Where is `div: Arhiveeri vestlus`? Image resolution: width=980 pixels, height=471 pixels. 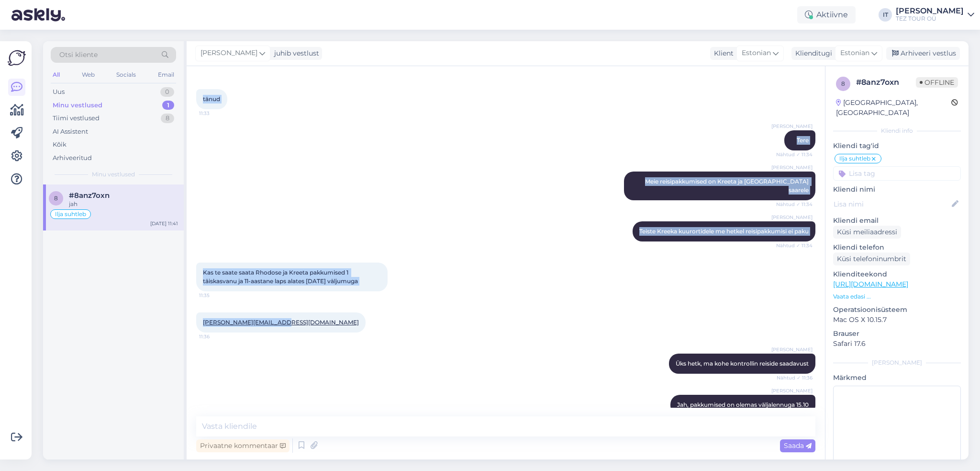 div: Arhiveeri vestlus is located at coordinates (923, 53).